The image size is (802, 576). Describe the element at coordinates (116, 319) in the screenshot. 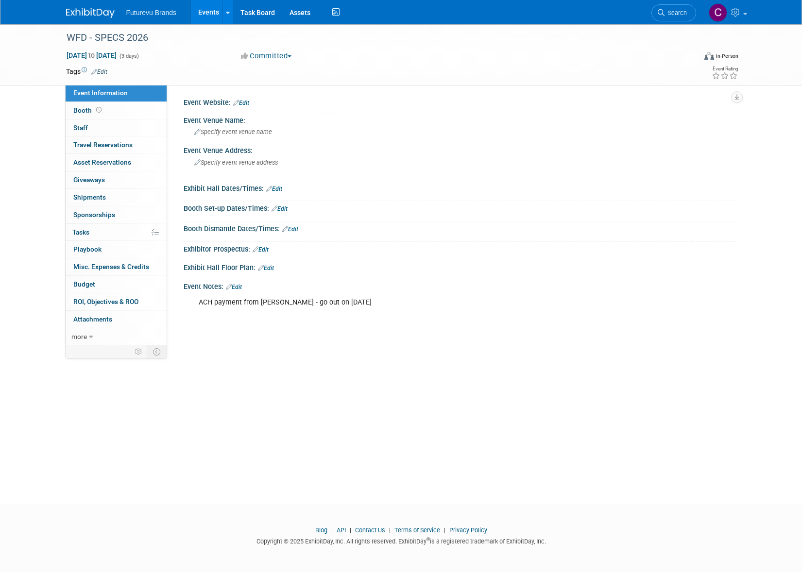

I see `a: Attachments` at that location.